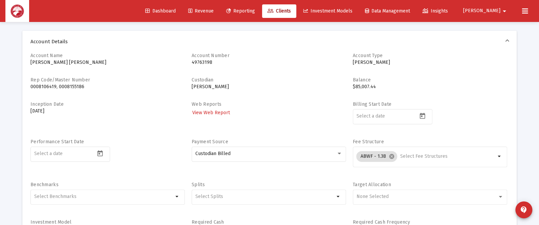 The image size is (539, 225). What do you see at coordinates (47, 104) in the screenshot?
I see `label: Inception Date` at bounding box center [47, 104].